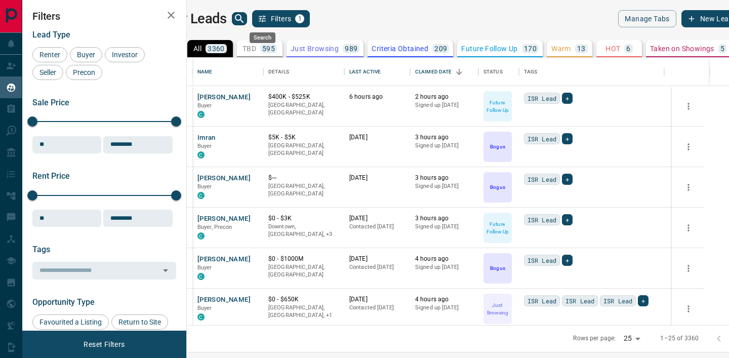 The height and width of the screenshot is (358, 729). I want to click on p: Rows per page:, so click(594, 338).